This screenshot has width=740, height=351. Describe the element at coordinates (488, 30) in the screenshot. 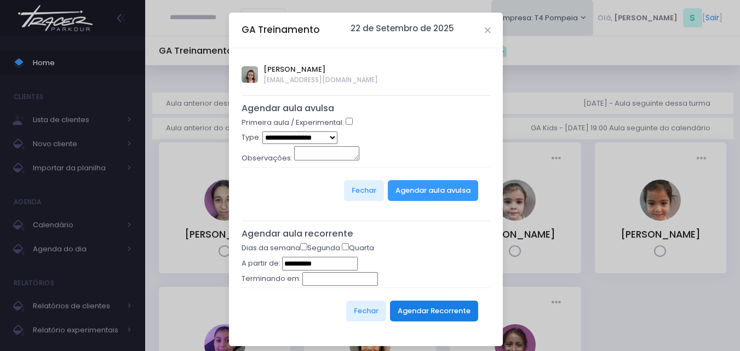

I see `button: Close` at that location.